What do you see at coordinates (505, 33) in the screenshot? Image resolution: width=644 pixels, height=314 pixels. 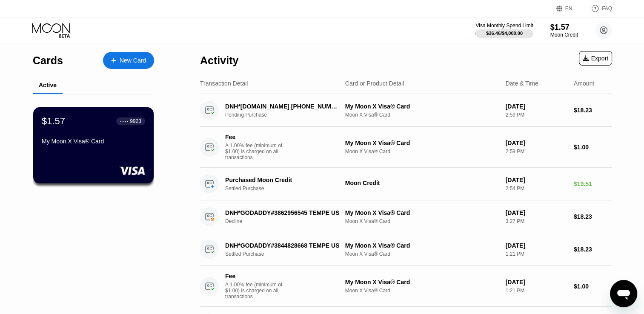 I see `div: $36.46 / $4,000.00` at bounding box center [505, 33].